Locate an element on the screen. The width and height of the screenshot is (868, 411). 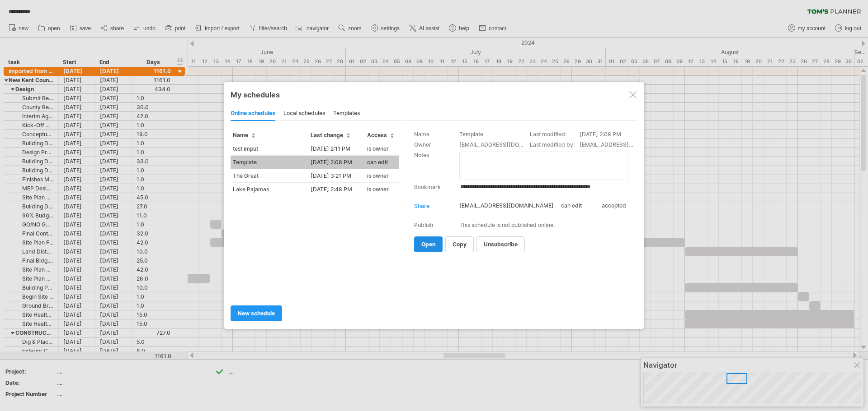
a: open is located at coordinates (428, 245).